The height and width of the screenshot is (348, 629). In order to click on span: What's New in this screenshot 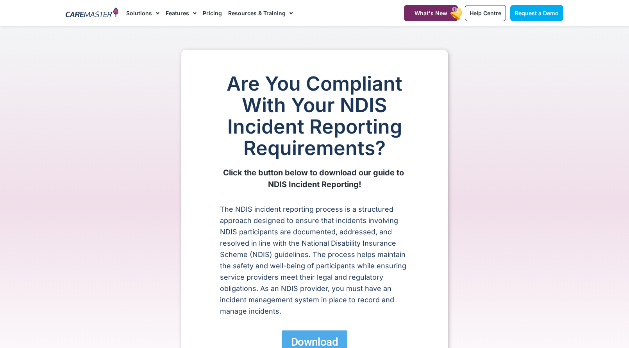, I will do `click(431, 13)`.